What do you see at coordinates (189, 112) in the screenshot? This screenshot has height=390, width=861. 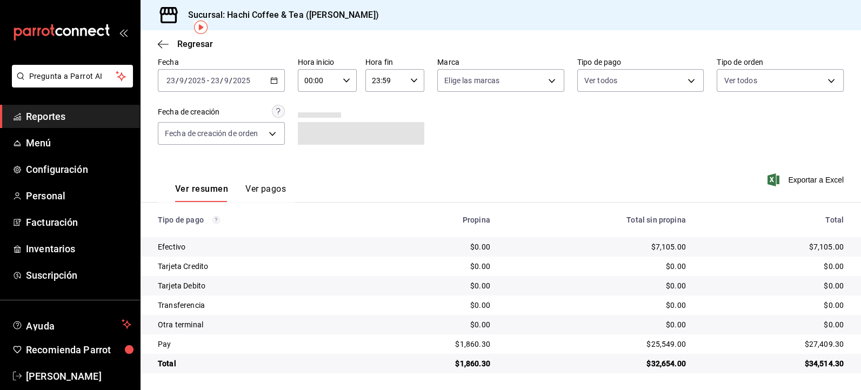 I see `div: Fecha de creación` at bounding box center [189, 112].